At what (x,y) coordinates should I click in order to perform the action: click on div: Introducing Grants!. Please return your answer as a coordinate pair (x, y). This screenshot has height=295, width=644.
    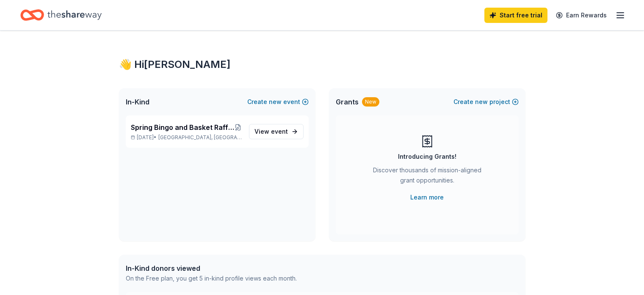
    Looking at the image, I should click on (427, 157).